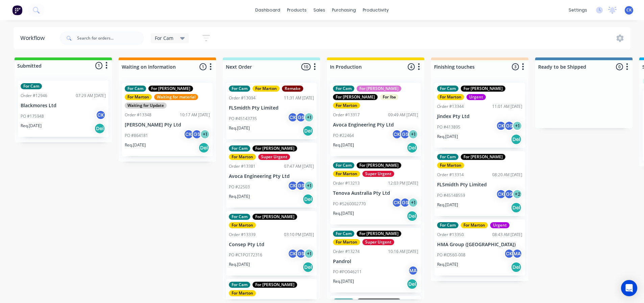 The height and width of the screenshot is (303, 644). Describe the element at coordinates (110, 38) in the screenshot. I see `input: Search for orders...` at that location.